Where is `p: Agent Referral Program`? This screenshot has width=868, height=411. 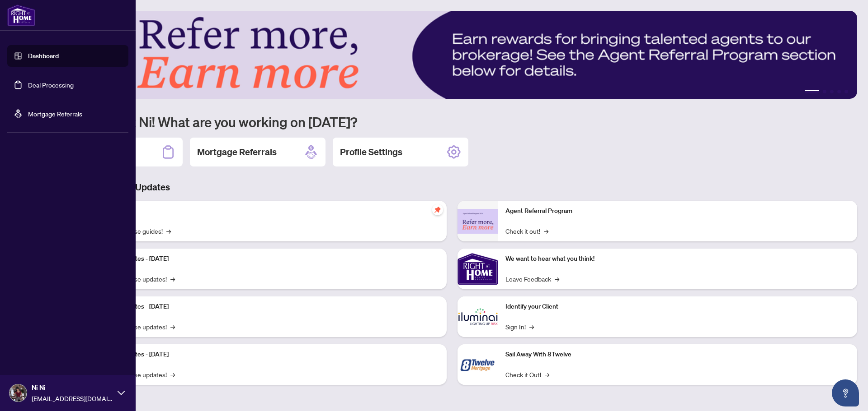 p: Agent Referral Program is located at coordinates (678, 211).